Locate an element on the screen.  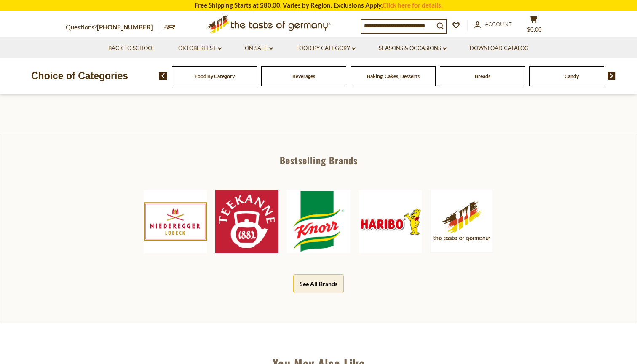
a: Candy is located at coordinates (572, 75).